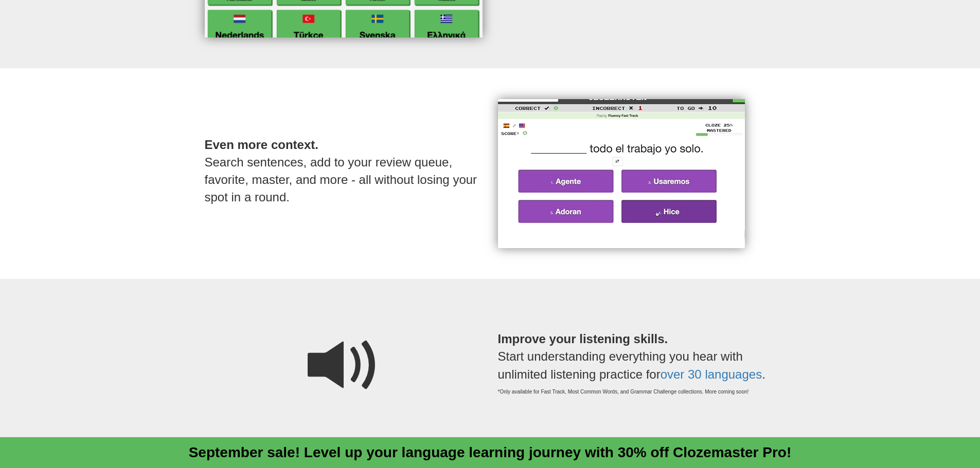 This screenshot has width=980, height=468. What do you see at coordinates (711, 374) in the screenshot?
I see `a: over 30 languages` at bounding box center [711, 374].